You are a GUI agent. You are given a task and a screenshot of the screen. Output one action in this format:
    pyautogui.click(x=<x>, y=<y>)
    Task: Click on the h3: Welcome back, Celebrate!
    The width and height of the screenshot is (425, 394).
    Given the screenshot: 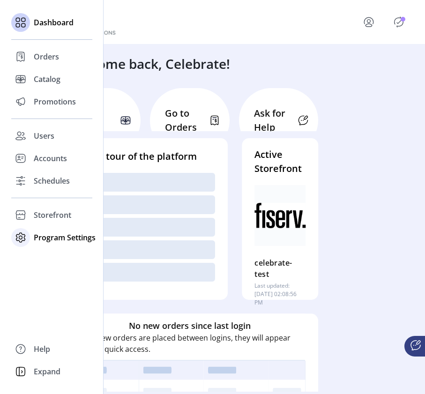 What is the action you would take?
    pyautogui.click(x=149, y=64)
    